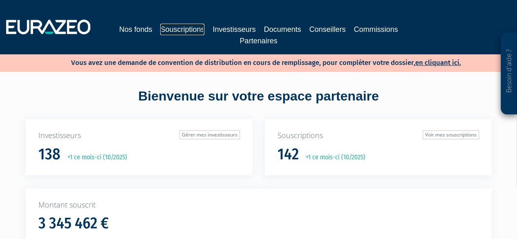 The height and width of the screenshot is (239, 517). I want to click on a: Gérer mes investisseurs, so click(210, 135).